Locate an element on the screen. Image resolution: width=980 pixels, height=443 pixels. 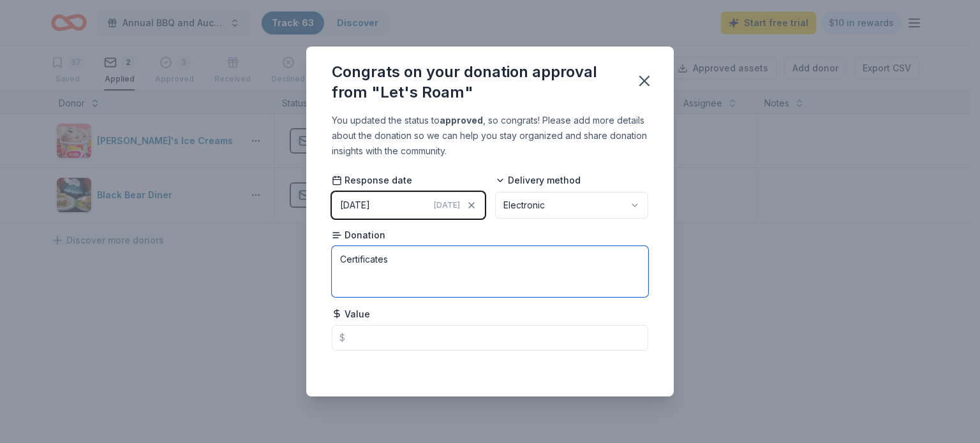
span: Value is located at coordinates (351, 315).